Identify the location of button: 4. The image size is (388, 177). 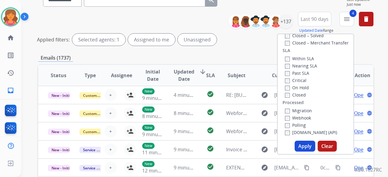
(346, 19).